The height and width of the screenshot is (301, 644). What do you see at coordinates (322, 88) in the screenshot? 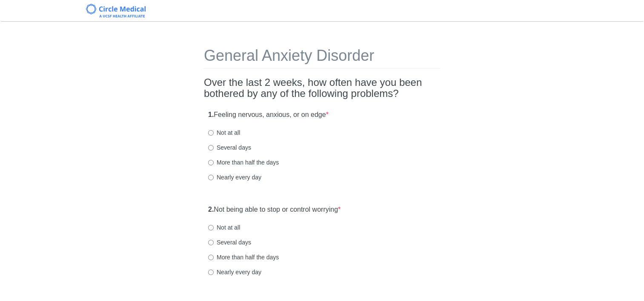
I see `h2: Over the last 2 weeks, how often have you been bothered by any of the following problems?` at bounding box center [322, 88].